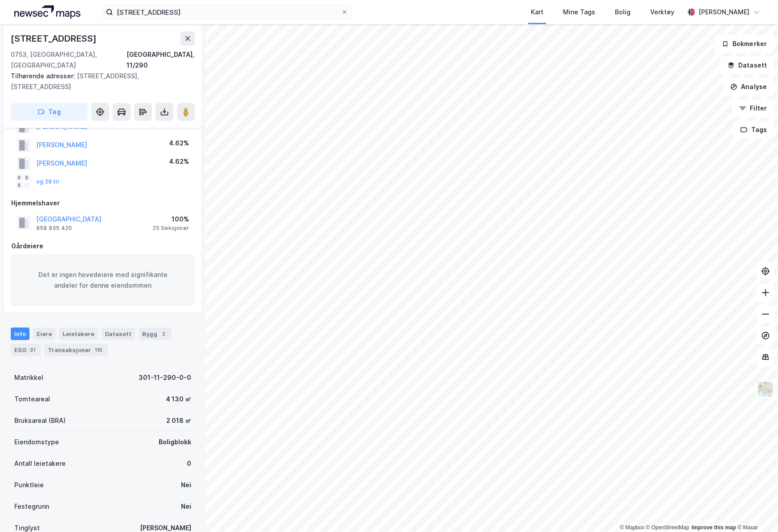 The image size is (778, 532). Describe the element at coordinates (103, 203) in the screenshot. I see `div: Hjemmelshaver` at that location.